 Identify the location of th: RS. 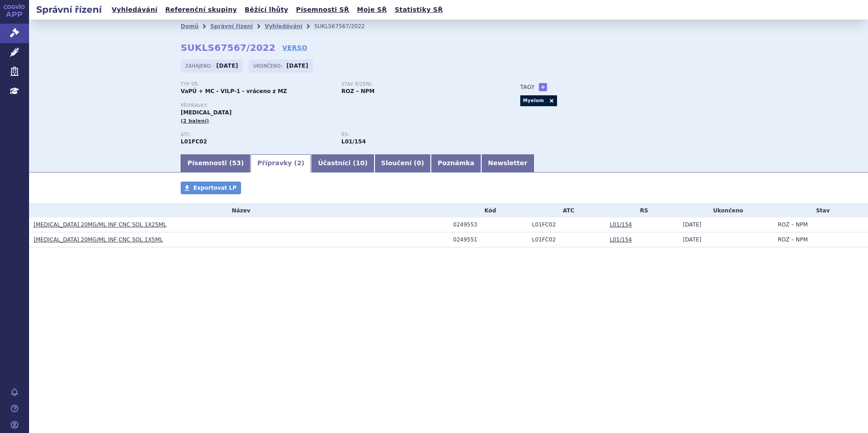
(641, 211).